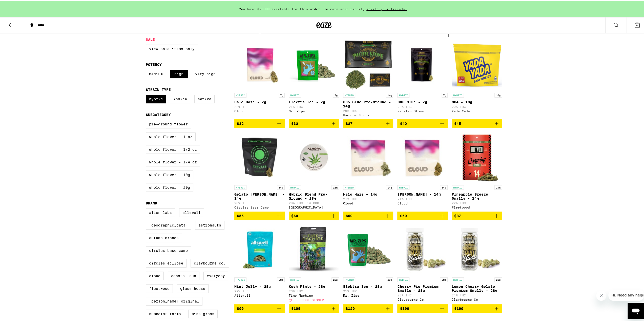  I want to click on label: Astronauts, so click(210, 224).